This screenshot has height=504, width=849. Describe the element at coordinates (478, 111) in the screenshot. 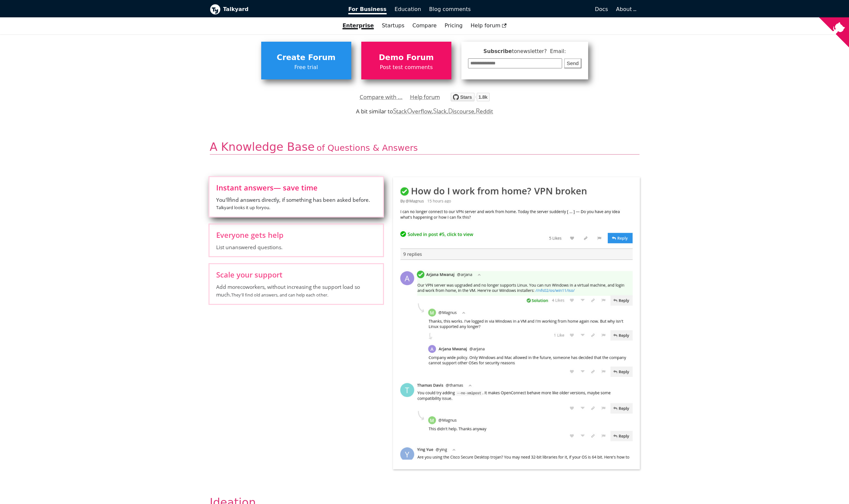

I see `span: R` at that location.